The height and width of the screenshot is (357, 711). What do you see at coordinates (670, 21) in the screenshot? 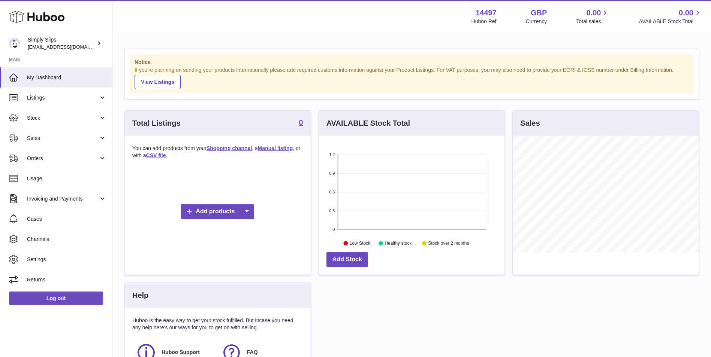
I see `span: AVAILABLE Stock Total` at bounding box center [670, 21].